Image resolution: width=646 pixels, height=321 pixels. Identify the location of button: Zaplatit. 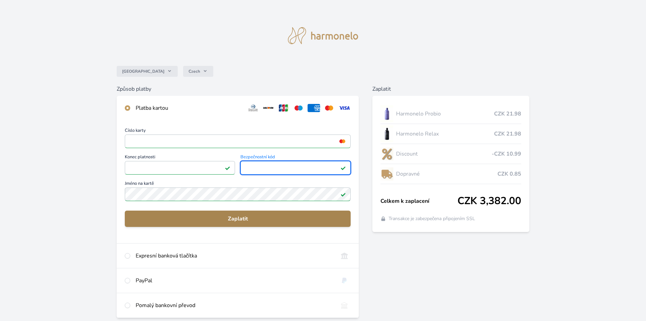
(238, 218).